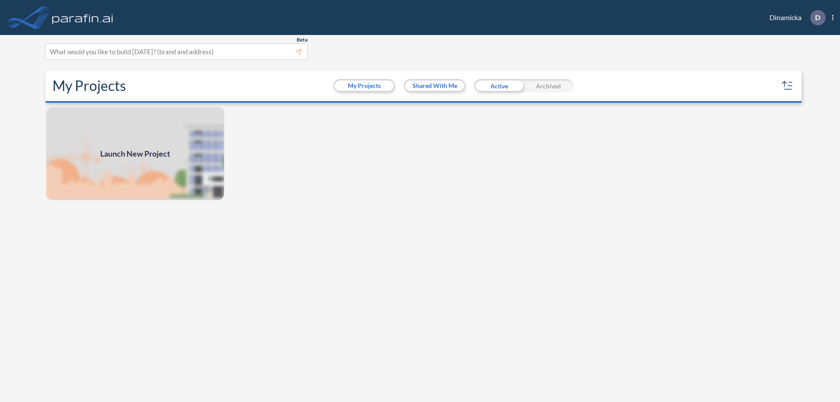 The height and width of the screenshot is (402, 840). What do you see at coordinates (795, 17) in the screenshot?
I see `div: Dinamicka` at bounding box center [795, 17].